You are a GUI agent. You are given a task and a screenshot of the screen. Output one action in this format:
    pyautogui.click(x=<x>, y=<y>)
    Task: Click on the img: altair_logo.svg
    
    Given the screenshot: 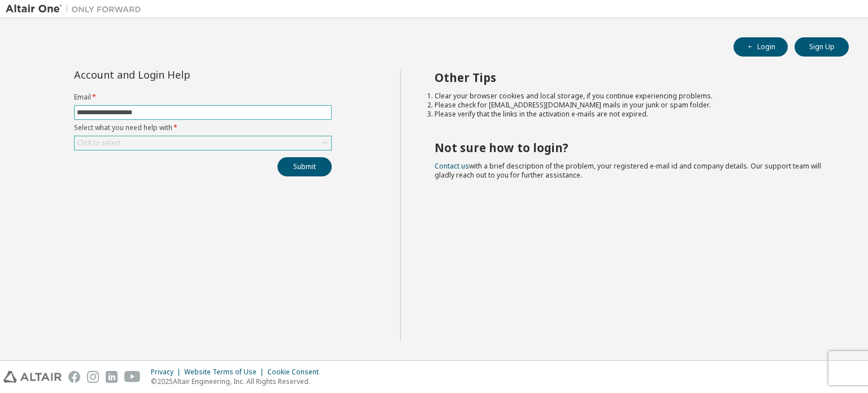 What is the action you would take?
    pyautogui.click(x=32, y=377)
    